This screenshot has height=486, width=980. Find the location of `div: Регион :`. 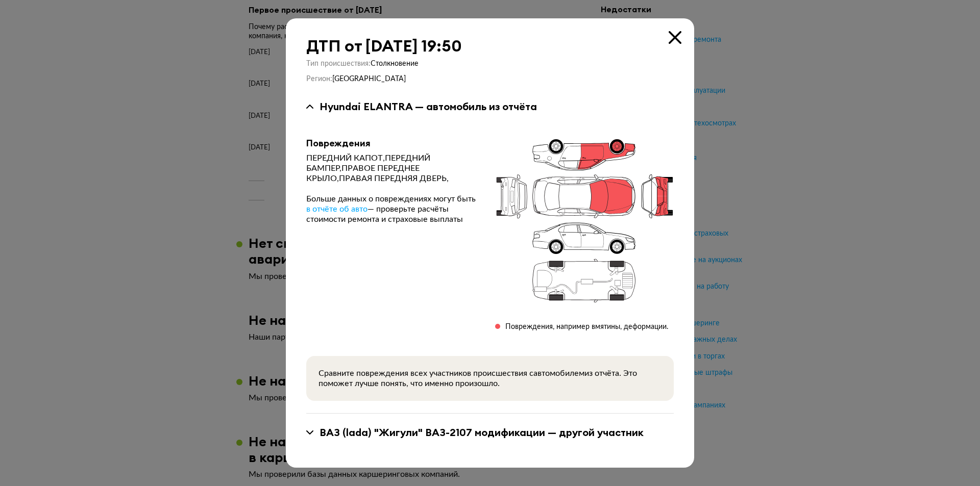

div: Регион : is located at coordinates (490, 79).